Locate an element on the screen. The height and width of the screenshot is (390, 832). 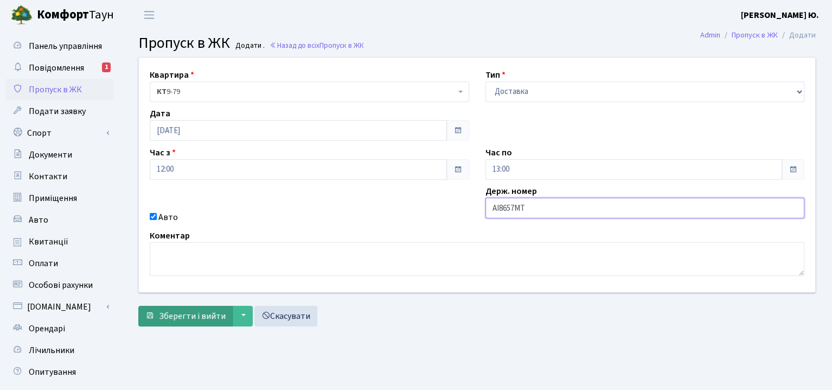
input: AA0001AA is located at coordinates (645, 208).